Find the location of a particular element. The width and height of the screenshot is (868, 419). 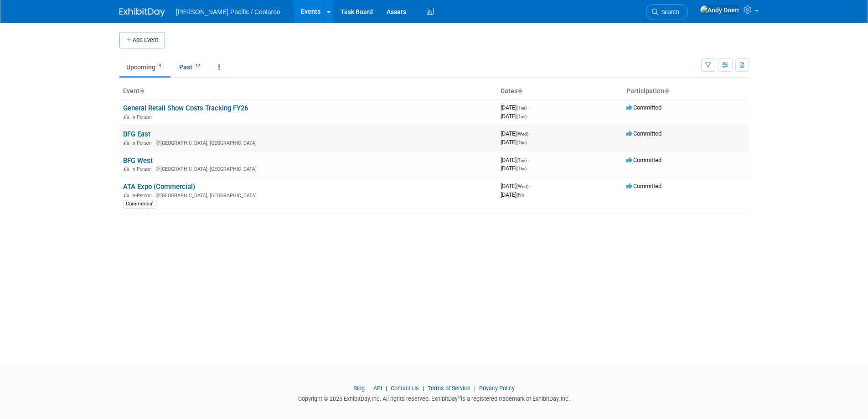

a: Upcoming4 is located at coordinates (145, 67).